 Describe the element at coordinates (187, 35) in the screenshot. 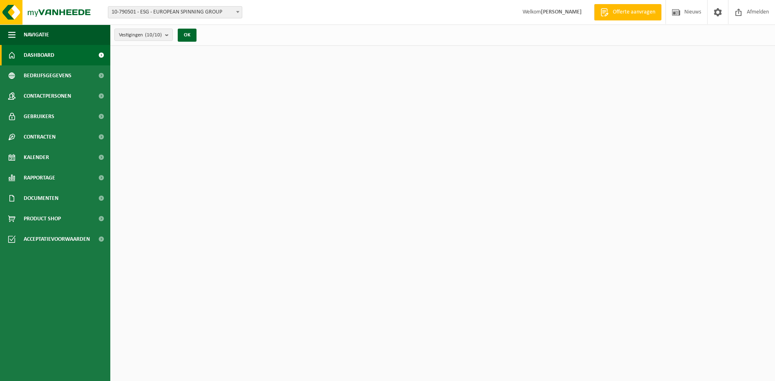

I see `button: OK` at that location.